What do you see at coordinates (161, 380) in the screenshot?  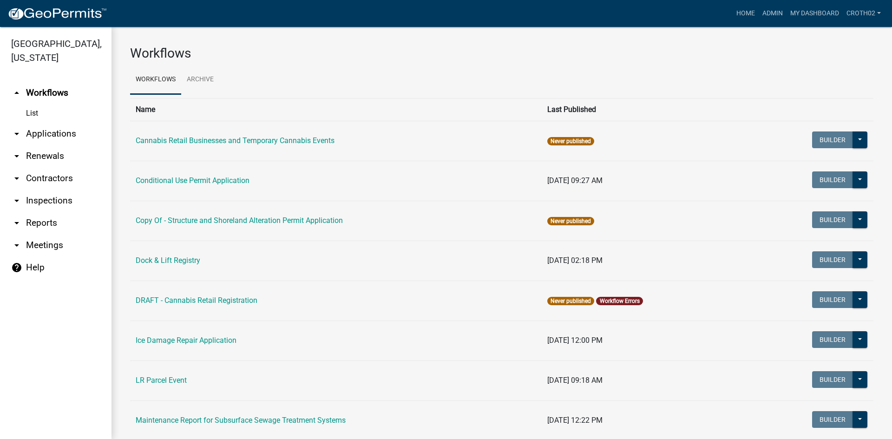 I see `a: LR Parcel Event` at bounding box center [161, 380].